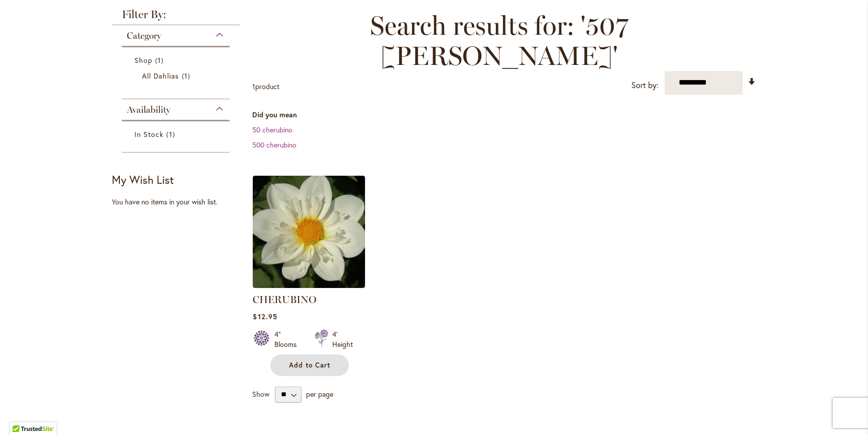 The image size is (868, 435). I want to click on span: In Stock, so click(149, 134).